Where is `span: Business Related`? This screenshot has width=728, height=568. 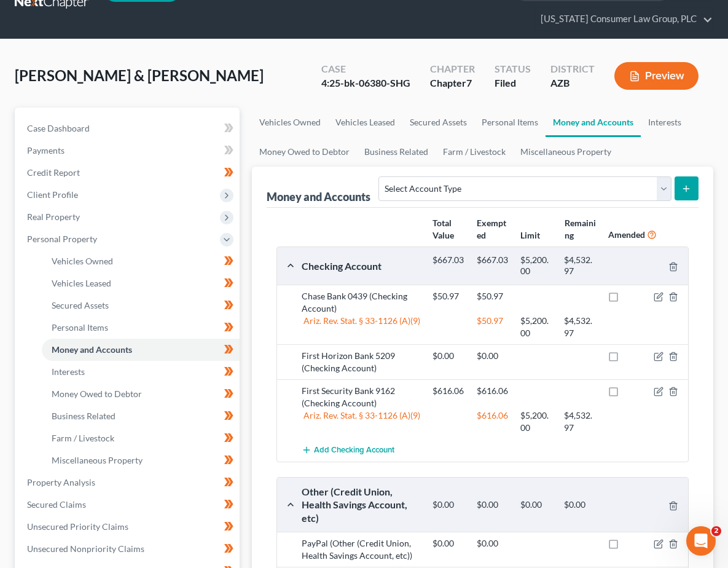 span: Business Related is located at coordinates (84, 415).